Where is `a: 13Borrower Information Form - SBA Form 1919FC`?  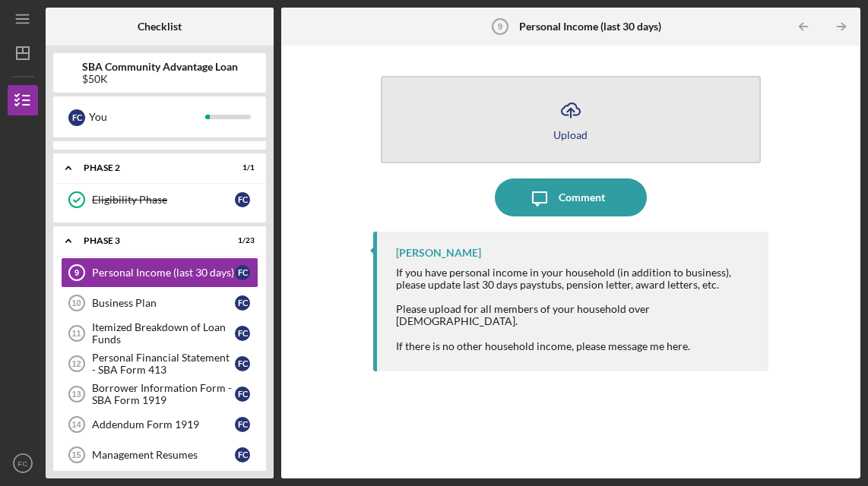 a: 13Borrower Information Form - SBA Form 1919FC is located at coordinates (159, 394).